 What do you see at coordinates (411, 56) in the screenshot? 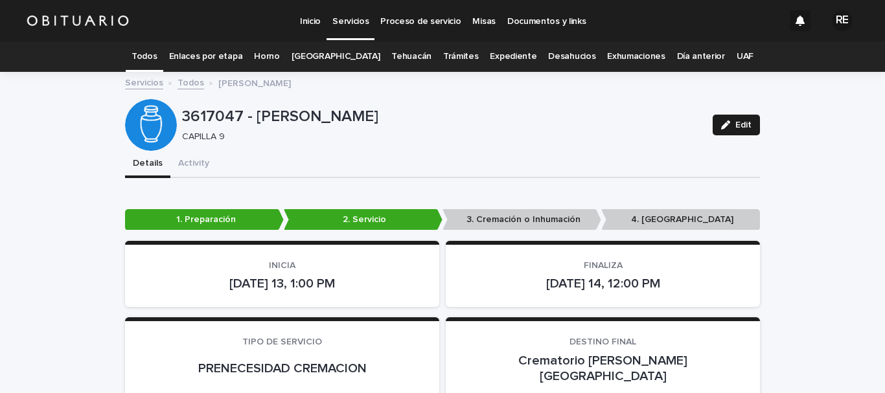
I see `a: Tehuacán` at bounding box center [411, 56].